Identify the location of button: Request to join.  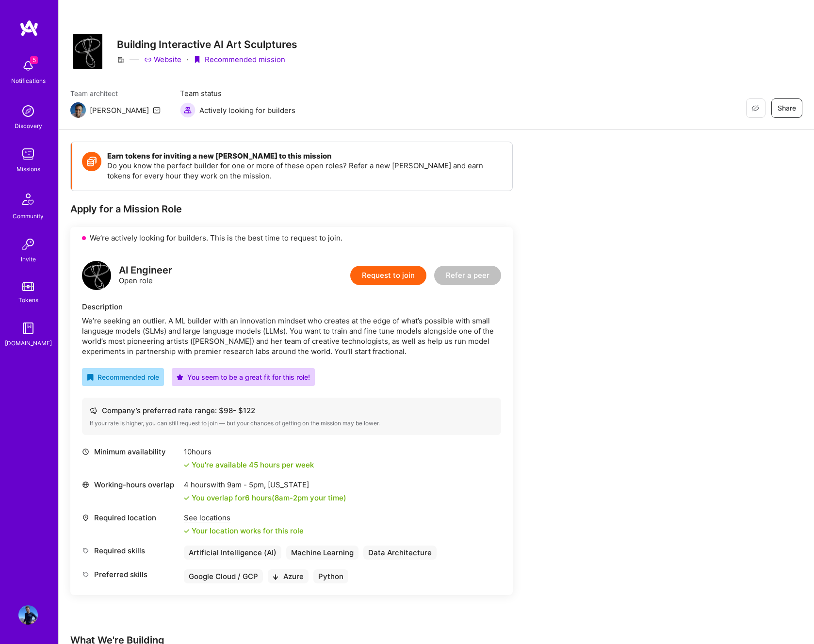
(388, 275).